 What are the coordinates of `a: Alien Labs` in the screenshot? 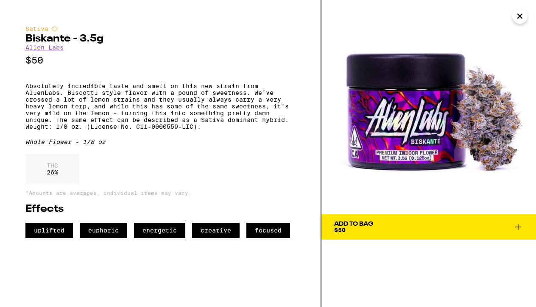 It's located at (45, 47).